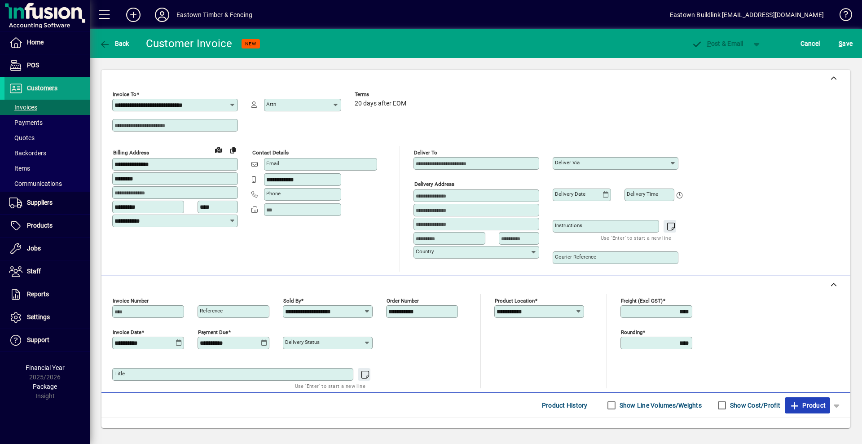 Image resolution: width=862 pixels, height=444 pixels. Describe the element at coordinates (114, 44) in the screenshot. I see `app-page-header-button: Back` at that location.